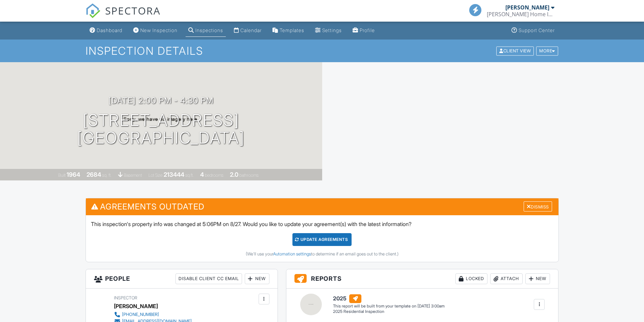 The height and width of the screenshot is (322, 644). What do you see at coordinates (93, 11) in the screenshot?
I see `img: The Best Home Inspection Software - Spectora` at bounding box center [93, 11].